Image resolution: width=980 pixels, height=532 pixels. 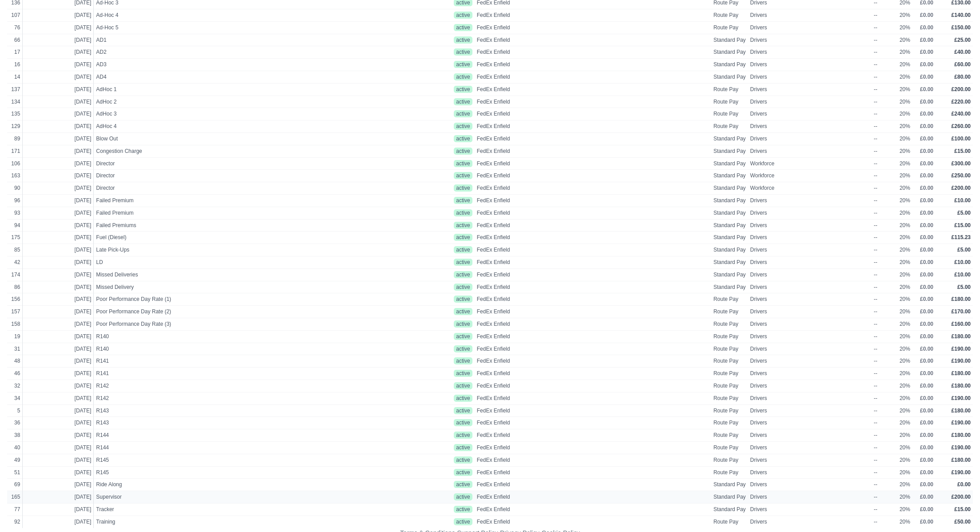 I want to click on td: 85, so click(x=15, y=250).